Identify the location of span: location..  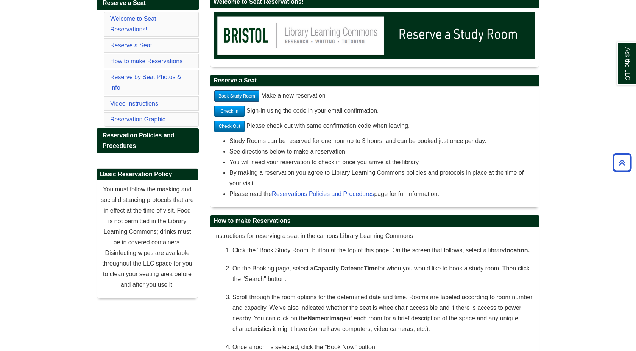
(517, 250).